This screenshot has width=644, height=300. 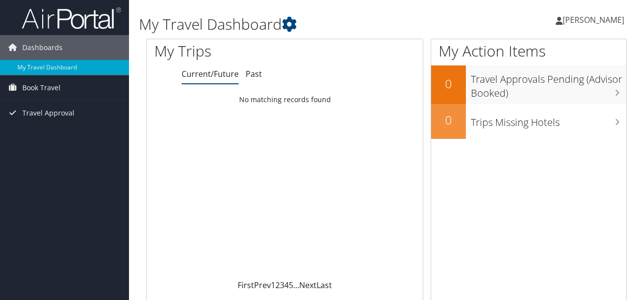 What do you see at coordinates (304, 24) in the screenshot?
I see `h1: My Travel Dashboard` at bounding box center [304, 24].